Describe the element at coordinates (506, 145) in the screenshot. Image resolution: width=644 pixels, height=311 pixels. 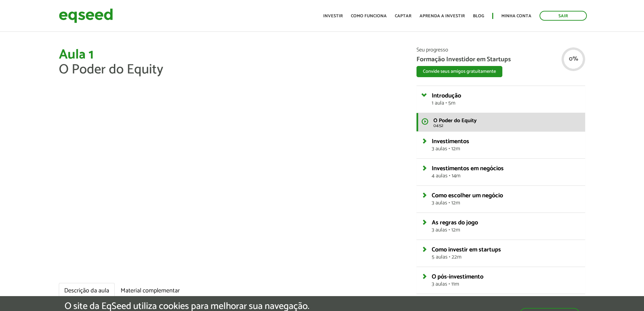
I see `a: Investimentos3 aulas • 12m` at that location.